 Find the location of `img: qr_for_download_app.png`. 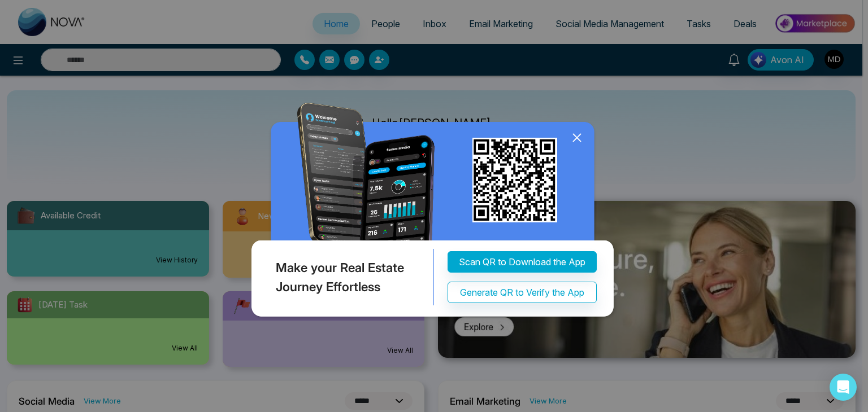

img: qr_for_download_app.png is located at coordinates (515, 181).